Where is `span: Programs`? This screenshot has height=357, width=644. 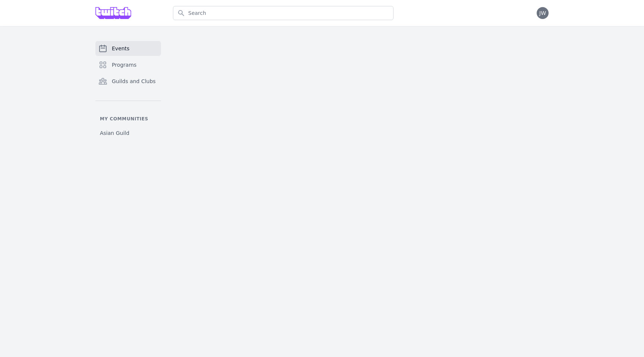 span: Programs is located at coordinates (124, 65).